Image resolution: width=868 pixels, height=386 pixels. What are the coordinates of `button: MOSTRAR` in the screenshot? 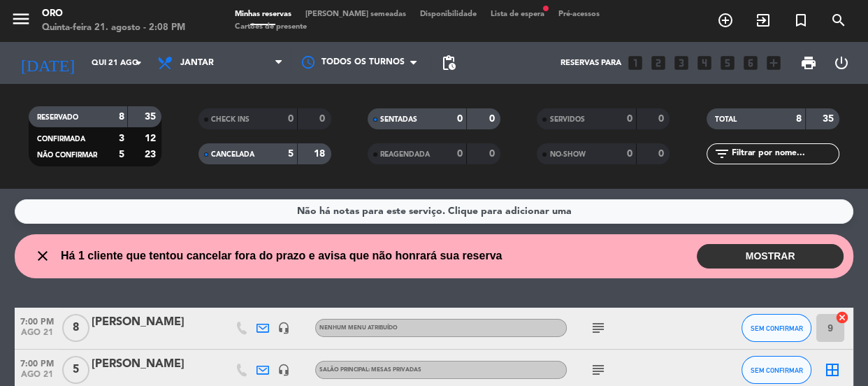 It's located at (770, 256).